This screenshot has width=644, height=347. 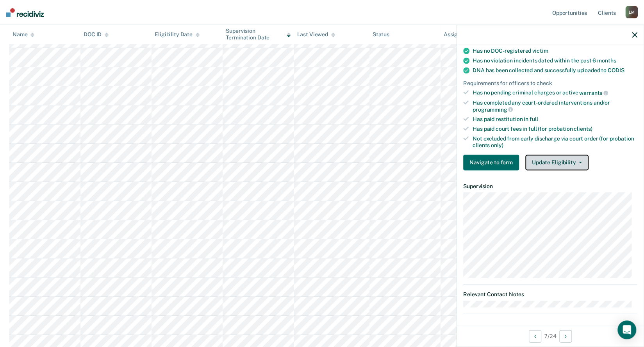 I want to click on div: Last Viewed, so click(x=315, y=34).